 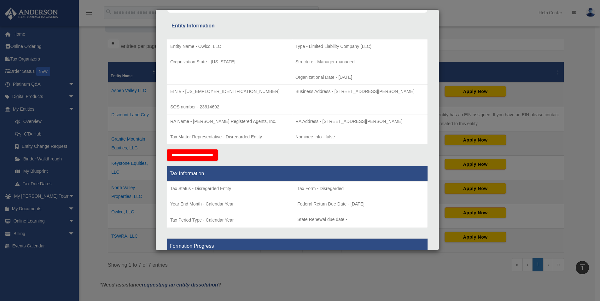 What do you see at coordinates (229, 137) in the screenshot?
I see `p: Tax Matter Representative - Disregarded Entity` at bounding box center [229, 137].